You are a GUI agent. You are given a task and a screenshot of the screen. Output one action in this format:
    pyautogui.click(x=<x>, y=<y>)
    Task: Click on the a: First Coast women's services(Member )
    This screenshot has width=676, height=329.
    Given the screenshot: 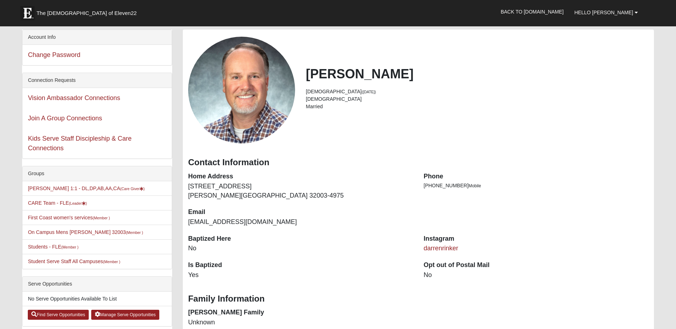 What is the action you would take?
    pyautogui.click(x=69, y=218)
    